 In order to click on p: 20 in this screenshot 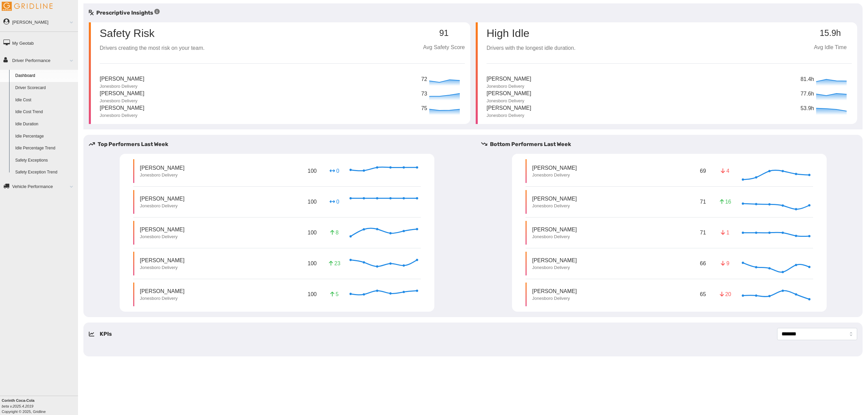, I will do `click(725, 294)`.